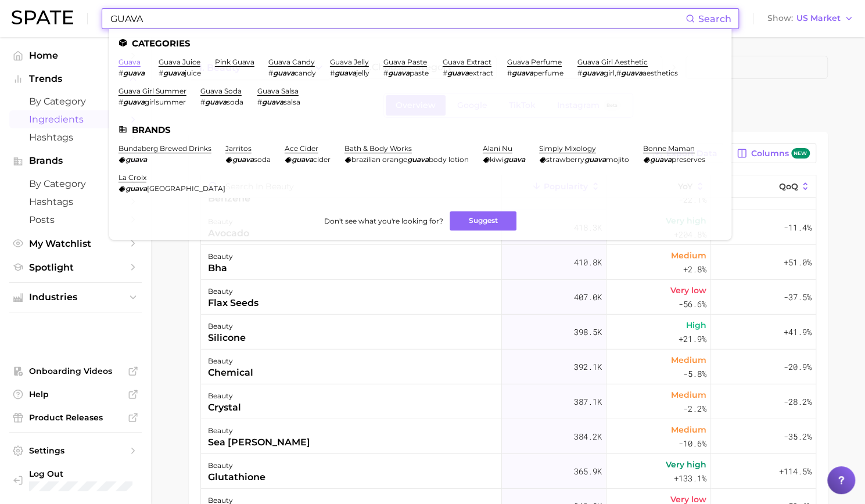 The width and height of the screenshot is (865, 504). What do you see at coordinates (75, 267) in the screenshot?
I see `a: Spotlight` at bounding box center [75, 267].